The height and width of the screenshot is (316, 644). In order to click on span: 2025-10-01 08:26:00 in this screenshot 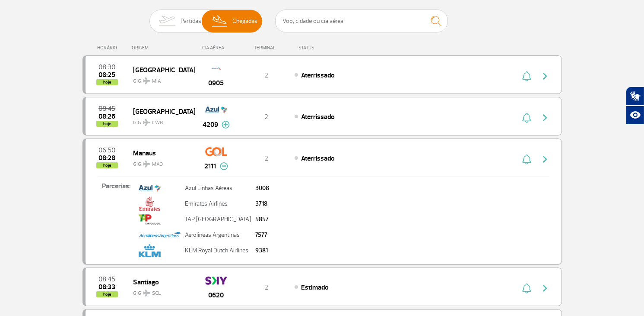, I will do `click(107, 116)`.